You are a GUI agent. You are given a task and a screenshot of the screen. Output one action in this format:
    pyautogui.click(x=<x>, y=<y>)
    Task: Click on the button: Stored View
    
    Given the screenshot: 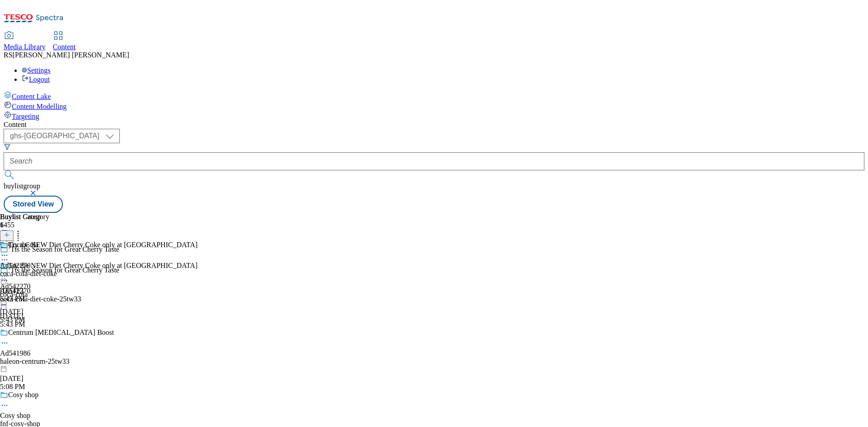 What is the action you would take?
    pyautogui.click(x=33, y=204)
    